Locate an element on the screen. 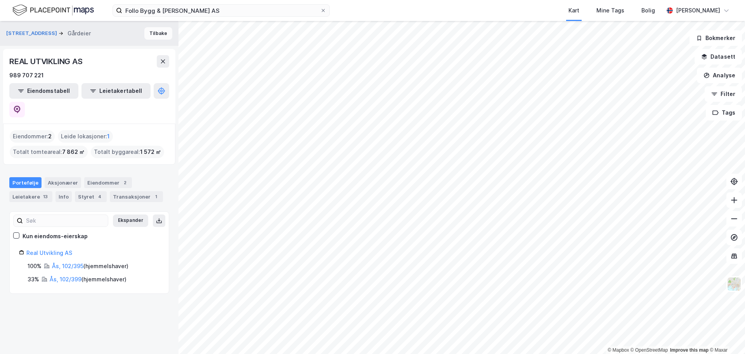  button: Analyse is located at coordinates (720, 75).